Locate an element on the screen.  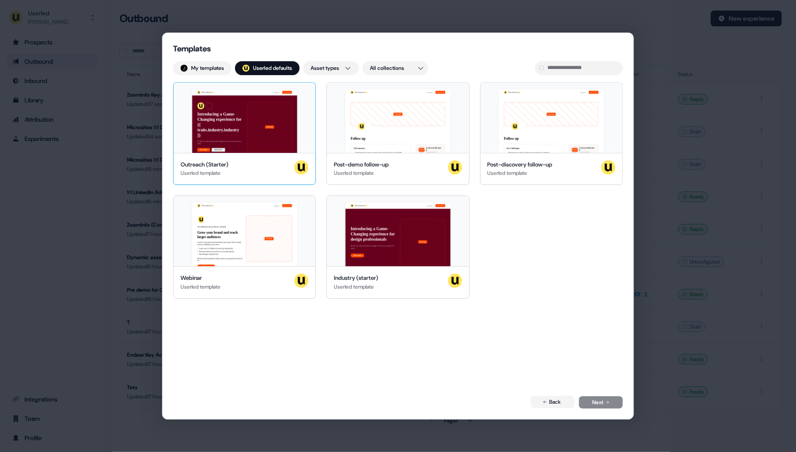
div: Post-discovery follow-up is located at coordinates (520, 165).